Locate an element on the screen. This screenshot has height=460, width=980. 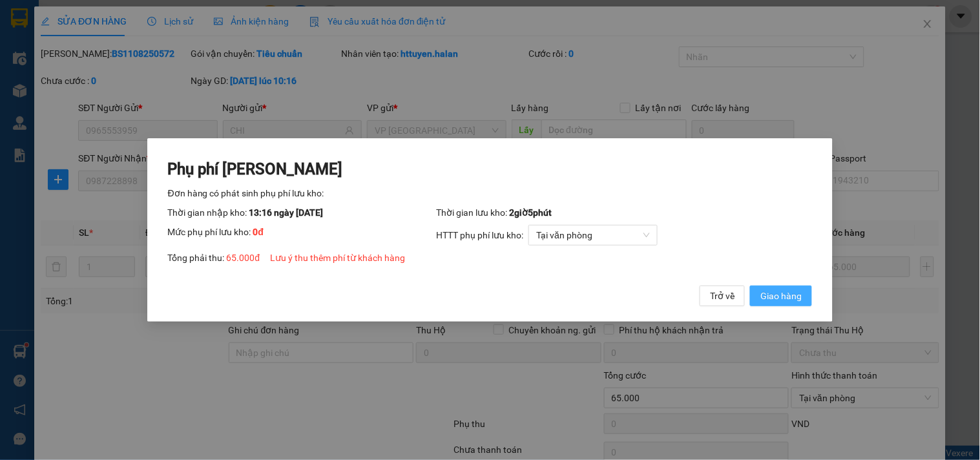
button: Giao hàng is located at coordinates (781, 296).